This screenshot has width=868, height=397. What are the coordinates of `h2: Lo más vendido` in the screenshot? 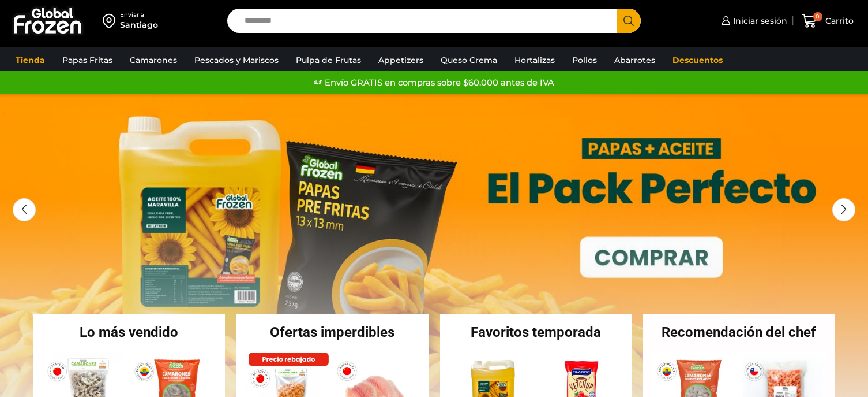 It's located at (129, 332).